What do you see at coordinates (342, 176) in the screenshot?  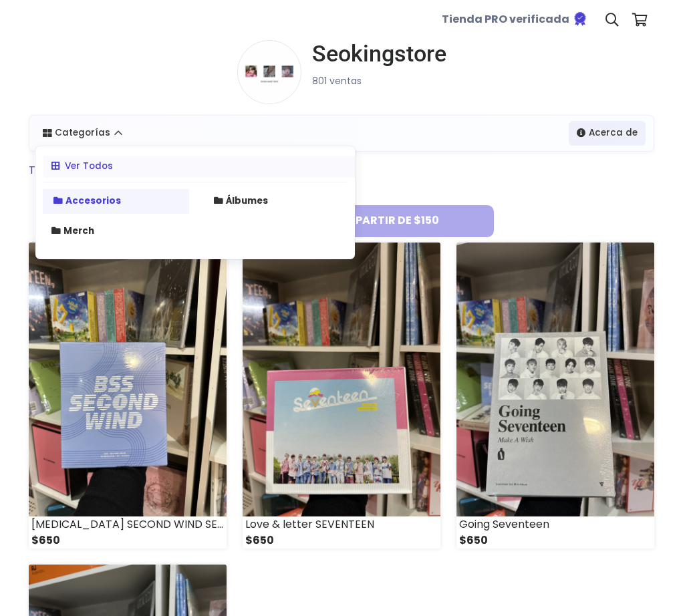 I see `nav: breadcrumb` at bounding box center [342, 176].